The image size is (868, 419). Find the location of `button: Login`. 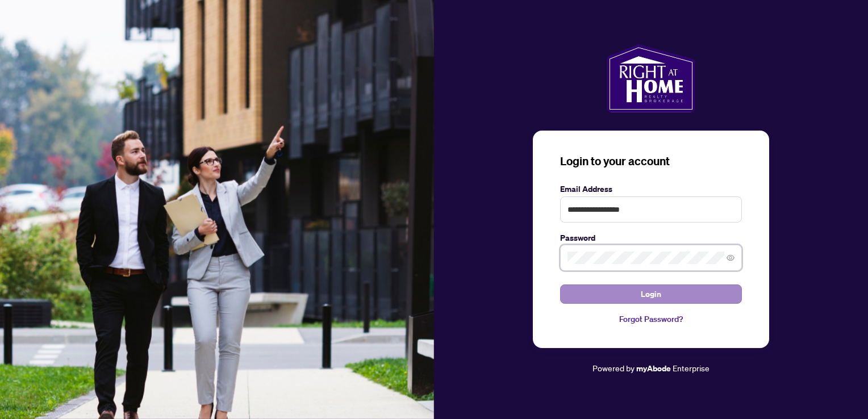

button: Login is located at coordinates (651, 294).